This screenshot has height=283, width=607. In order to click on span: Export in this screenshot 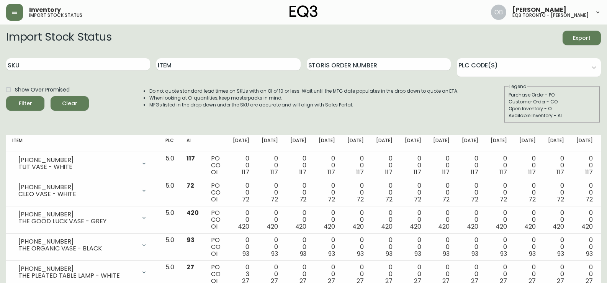, I will do `click(581, 38)`.